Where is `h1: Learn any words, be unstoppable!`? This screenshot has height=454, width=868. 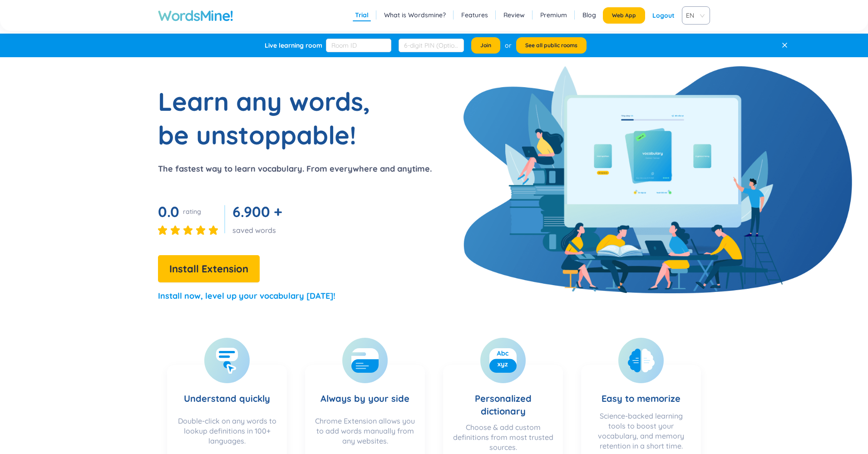 h1: Learn any words, be unstoppable! is located at coordinates (271, 118).